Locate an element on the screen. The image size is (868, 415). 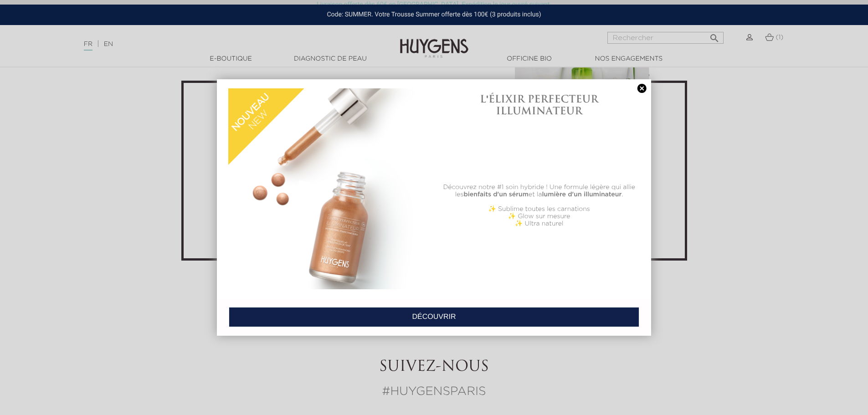
a: DÉCOUVRIR is located at coordinates (434, 317).